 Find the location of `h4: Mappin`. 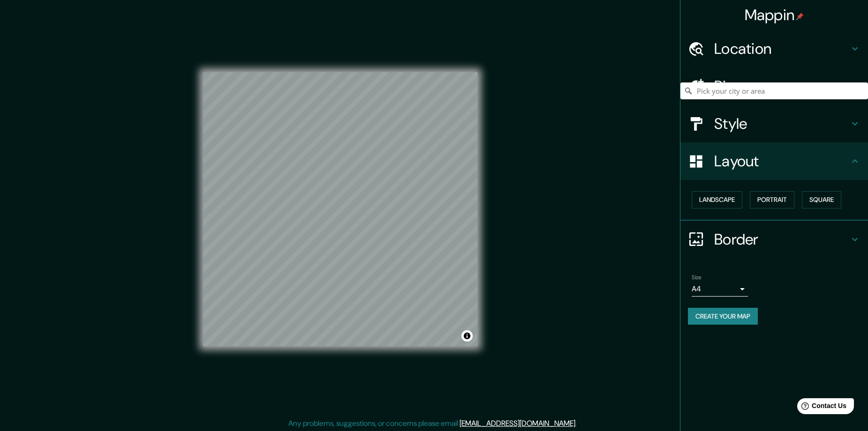

h4: Mappin is located at coordinates (774, 15).